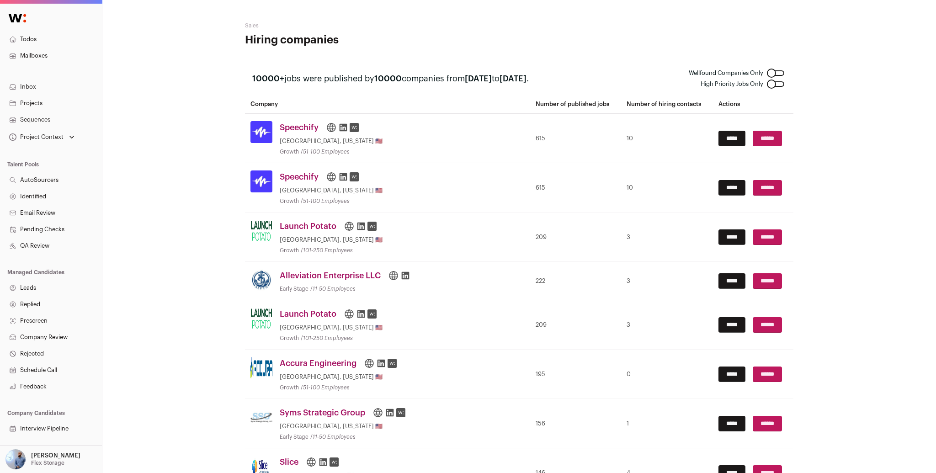 The width and height of the screenshot is (936, 473). What do you see at coordinates (576, 281) in the screenshot?
I see `td: 222` at bounding box center [576, 281].